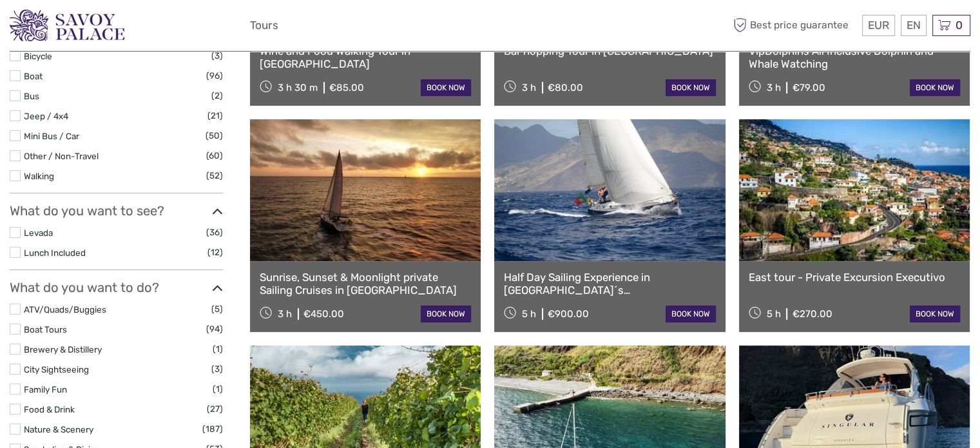  I want to click on div: EN, so click(914, 25).